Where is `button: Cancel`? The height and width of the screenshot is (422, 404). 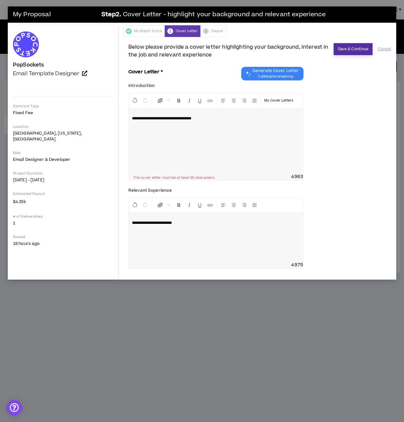 button: Cancel is located at coordinates (385, 49).